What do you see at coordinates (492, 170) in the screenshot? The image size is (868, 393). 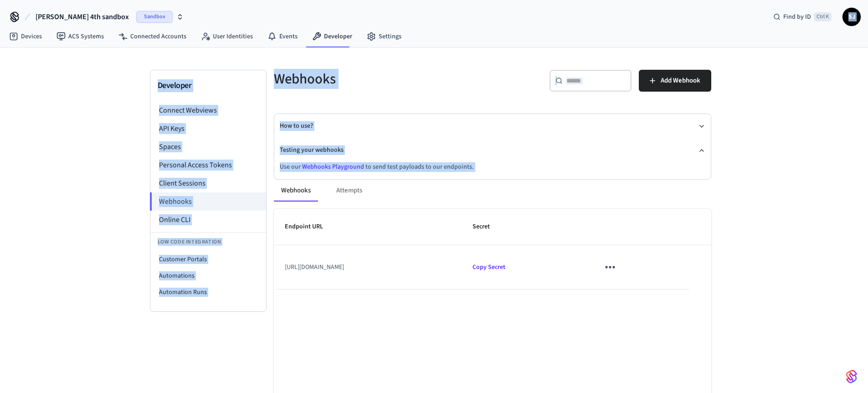 I see `div: Testing your webhooks` at bounding box center [492, 170].